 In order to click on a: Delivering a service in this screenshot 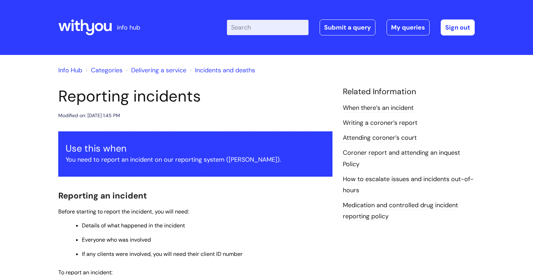, I will do `click(159, 70)`.